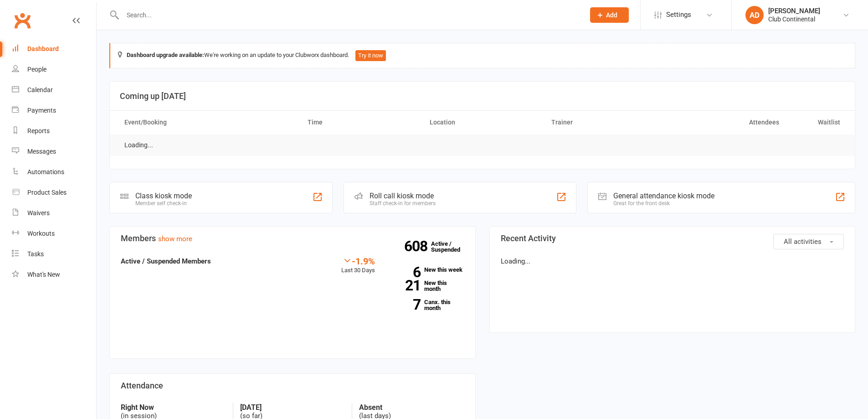 The height and width of the screenshot is (419, 868). Describe the element at coordinates (349, 15) in the screenshot. I see `input: Search...` at that location.